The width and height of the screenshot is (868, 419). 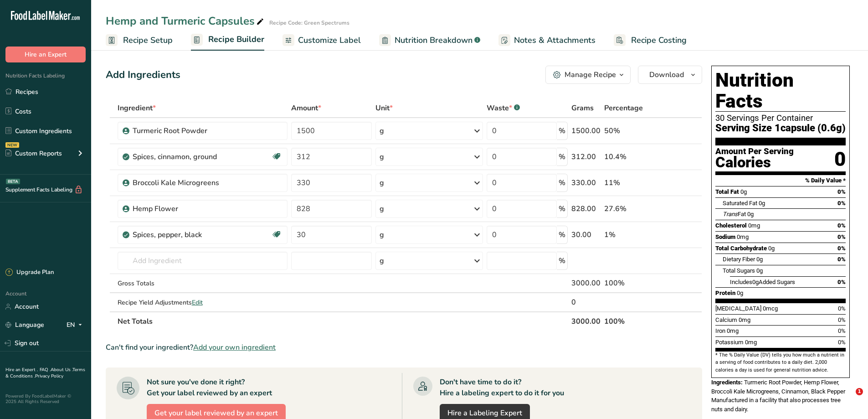 I want to click on span: Grams, so click(x=582, y=108).